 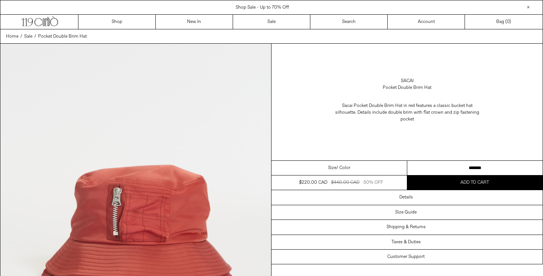 What do you see at coordinates (407, 113) in the screenshot?
I see `p: Sacai Pocket Double Brim Hat in red features a classic bucket hat silhouette. Details include dou...` at bounding box center [407, 113].